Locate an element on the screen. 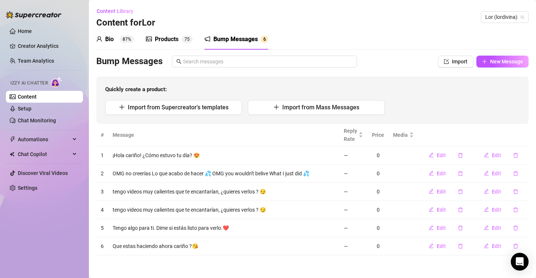 This screenshot has height=278, width=536. div: Products is located at coordinates (167, 39).